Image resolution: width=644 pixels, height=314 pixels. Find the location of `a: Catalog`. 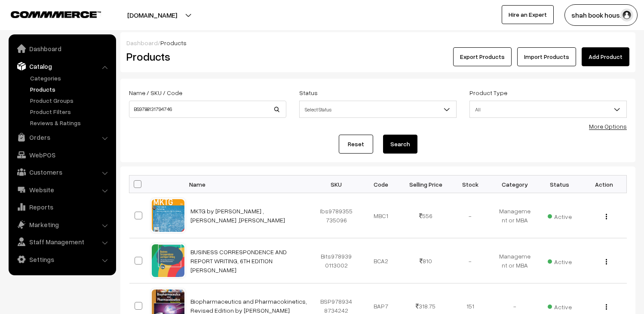

a: Catalog is located at coordinates (62, 67).